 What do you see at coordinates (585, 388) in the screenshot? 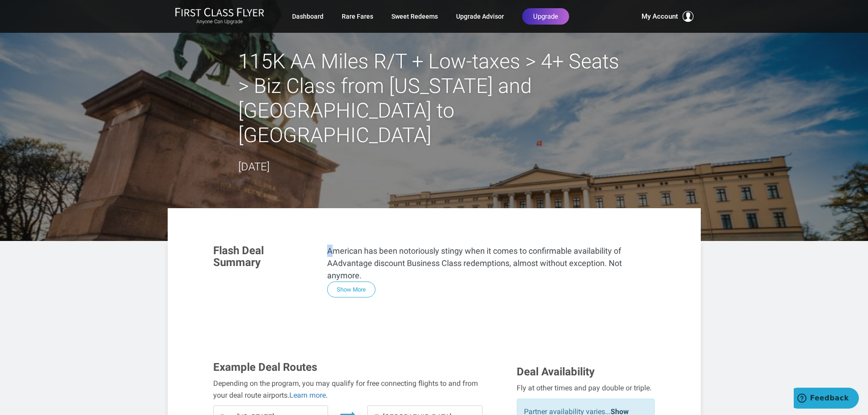
I see `div: Fly at other times and pay double or triple.` at bounding box center [585, 388].